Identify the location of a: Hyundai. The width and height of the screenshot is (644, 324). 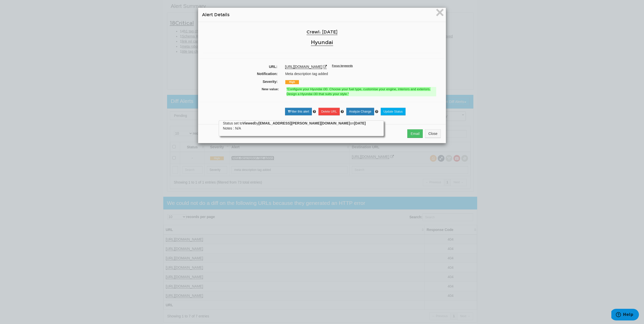
(322, 42).